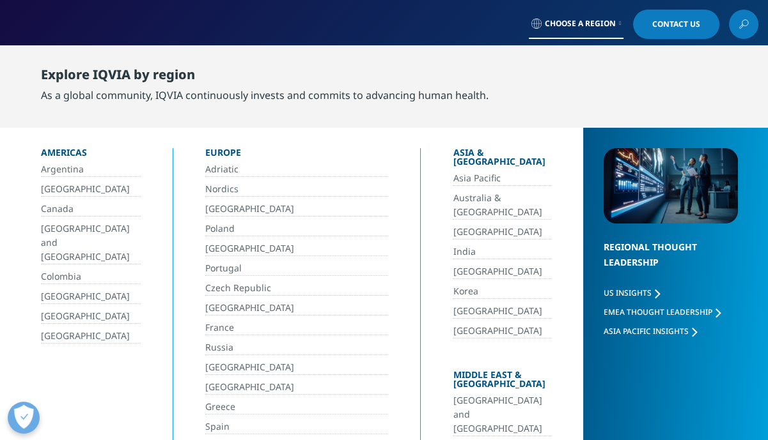  What do you see at coordinates (650, 331) in the screenshot?
I see `a: Asia Pacific Insights` at bounding box center [650, 331].